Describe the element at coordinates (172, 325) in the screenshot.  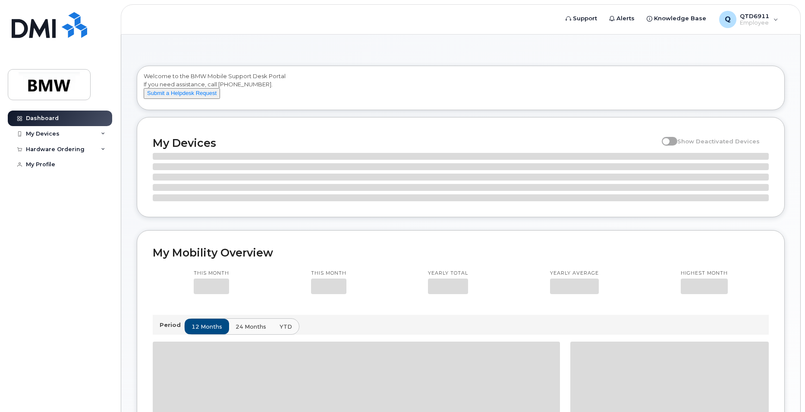
I see `p: Period` at that location.